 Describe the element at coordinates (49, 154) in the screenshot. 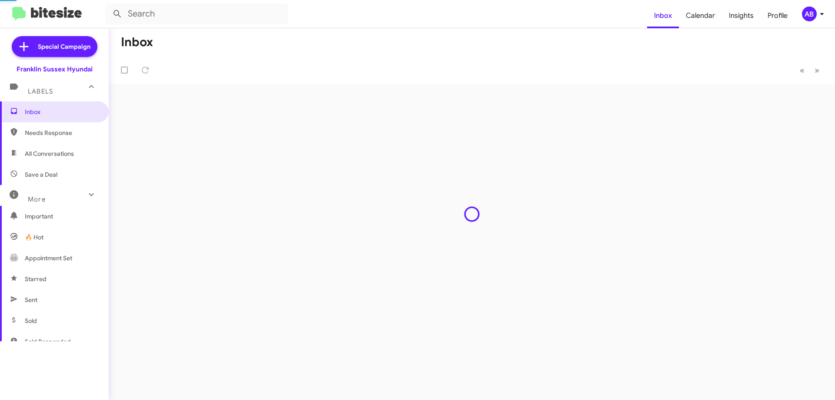

I see `span: All Conversations` at that location.